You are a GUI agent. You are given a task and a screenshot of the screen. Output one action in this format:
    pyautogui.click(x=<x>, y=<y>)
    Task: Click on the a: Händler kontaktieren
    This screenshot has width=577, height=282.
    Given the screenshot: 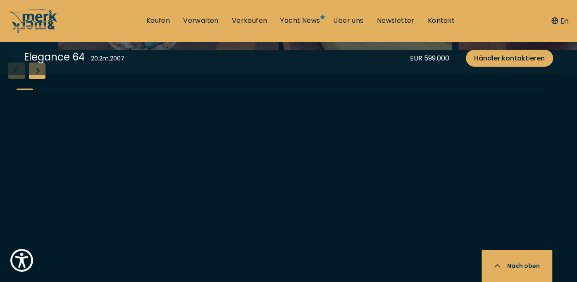 What is the action you would take?
    pyautogui.click(x=510, y=58)
    